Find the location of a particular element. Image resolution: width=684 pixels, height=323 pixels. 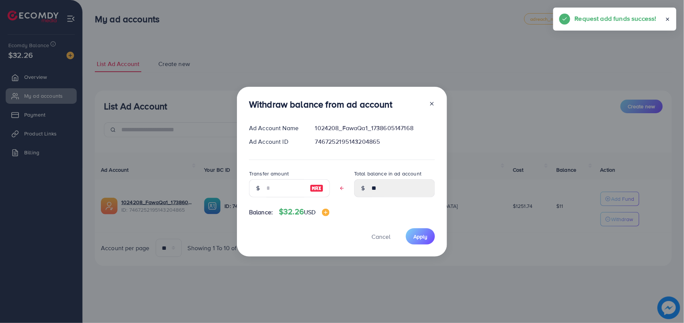

h4: $32.26 is located at coordinates (304, 212).